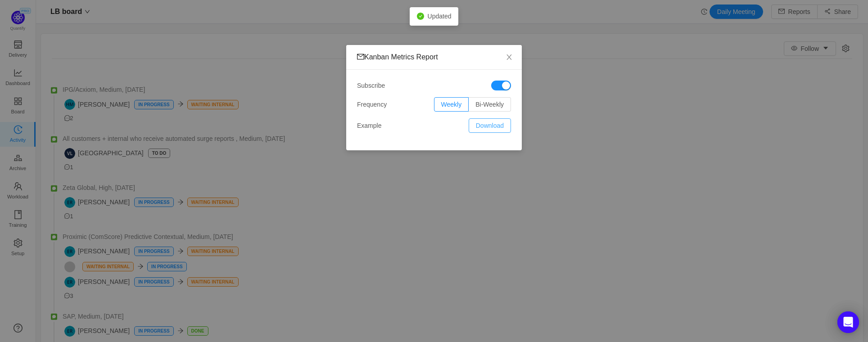 Image resolution: width=868 pixels, height=342 pixels. Describe the element at coordinates (490, 125) in the screenshot. I see `button: Download` at that location.